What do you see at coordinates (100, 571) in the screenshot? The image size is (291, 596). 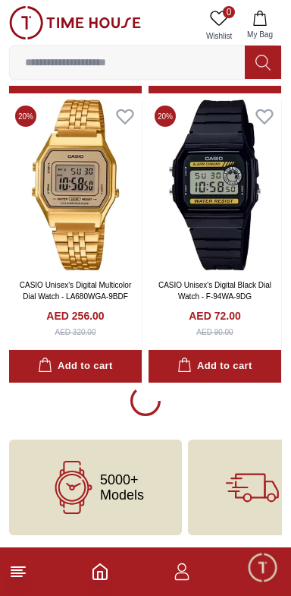 I see `a: Home` at bounding box center [100, 571].